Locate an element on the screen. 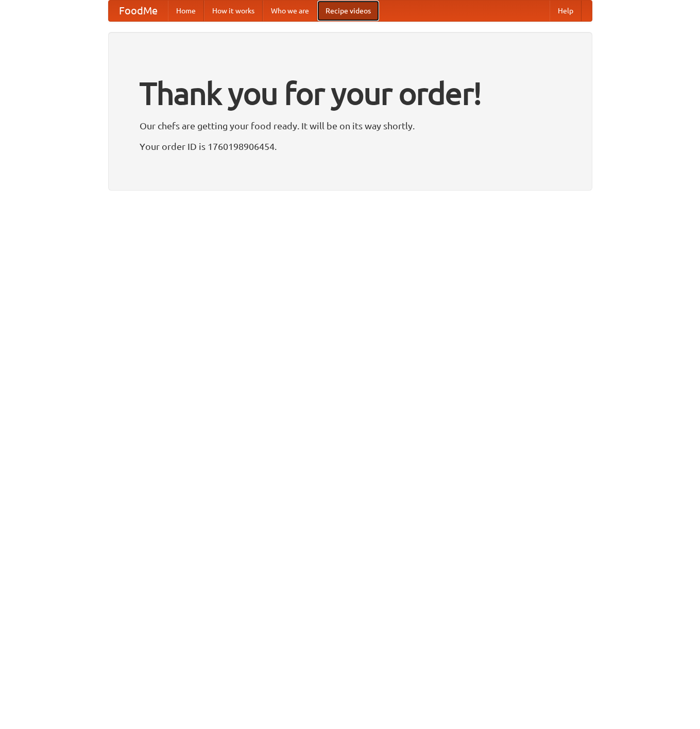 The height and width of the screenshot is (729, 700). a: How it works is located at coordinates (233, 11).